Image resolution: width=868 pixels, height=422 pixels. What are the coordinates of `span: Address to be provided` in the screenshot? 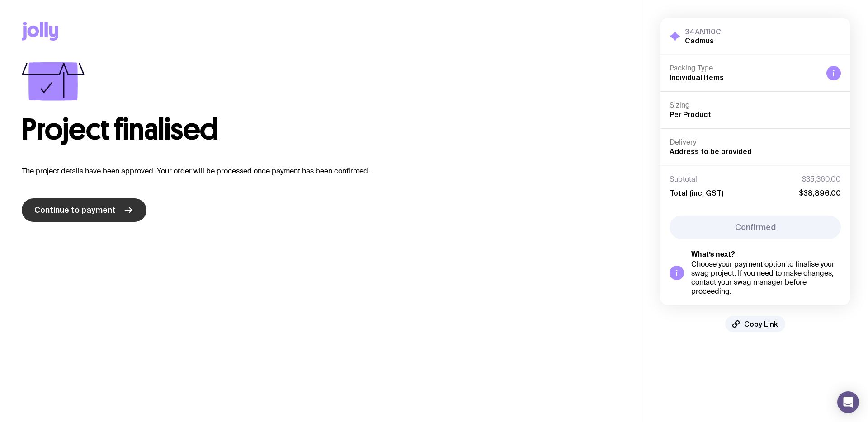 It's located at (711, 152).